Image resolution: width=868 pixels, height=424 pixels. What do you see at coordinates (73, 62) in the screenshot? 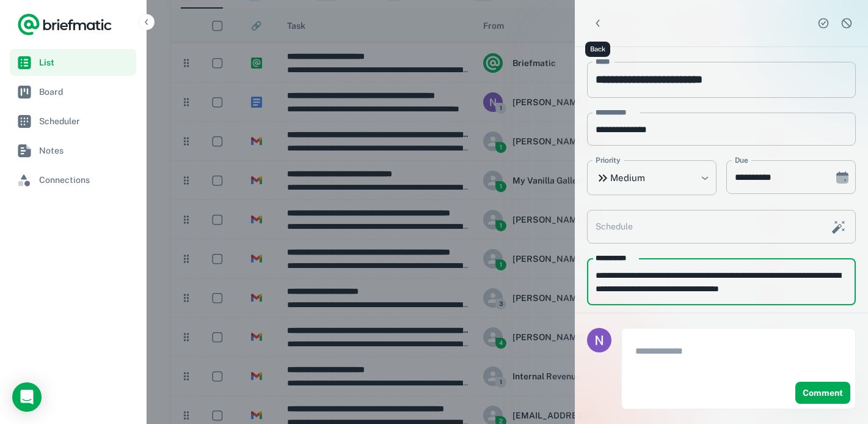
I see `a: List` at bounding box center [73, 62].